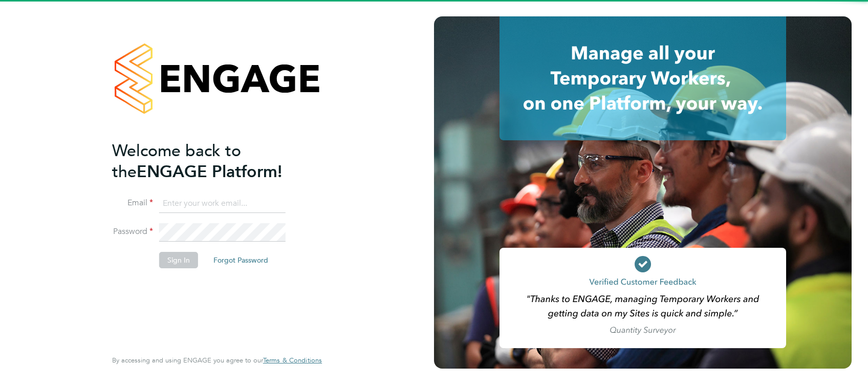 Image resolution: width=868 pixels, height=385 pixels. Describe the element at coordinates (222, 204) in the screenshot. I see `input: Enter your work email...` at that location.